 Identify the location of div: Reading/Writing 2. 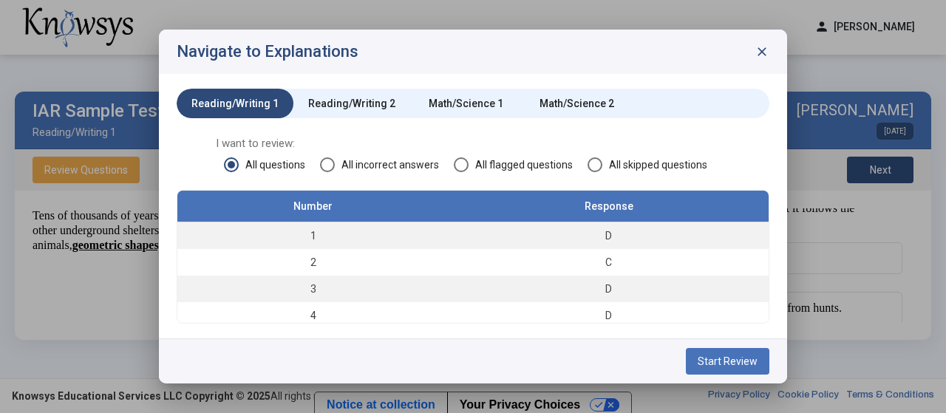
(352, 103).